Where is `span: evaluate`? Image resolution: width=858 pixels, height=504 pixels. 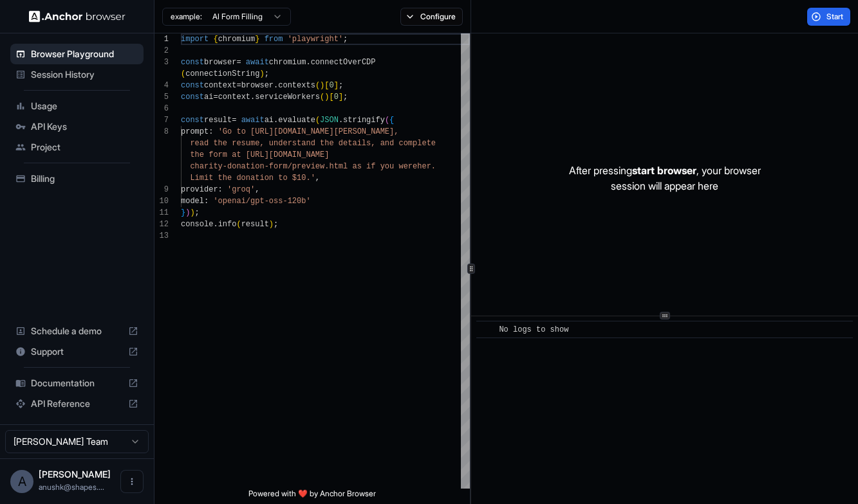
span: evaluate is located at coordinates (297, 120).